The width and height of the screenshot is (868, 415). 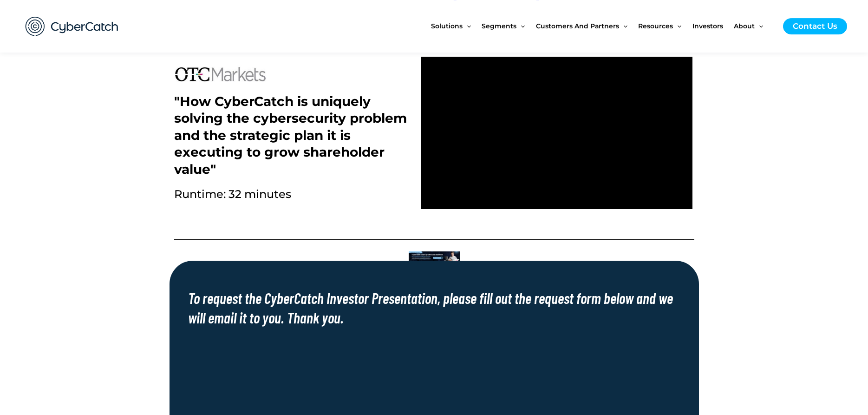 I want to click on span: Segments, so click(x=499, y=26).